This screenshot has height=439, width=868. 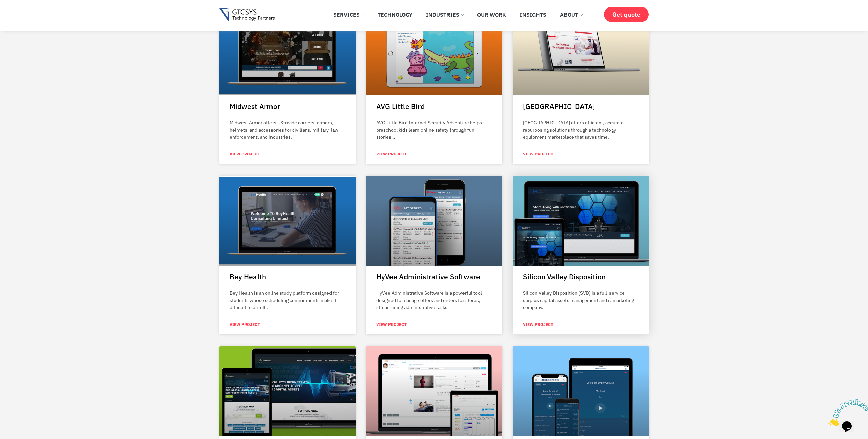 I want to click on a: global online marketplace, so click(x=581, y=221).